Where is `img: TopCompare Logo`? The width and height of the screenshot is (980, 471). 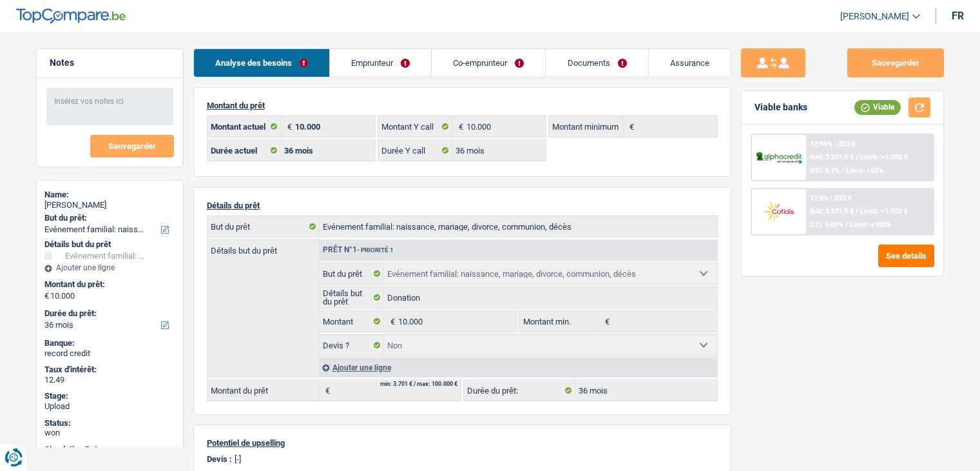
img: TopCompare Logo is located at coordinates (71, 17).